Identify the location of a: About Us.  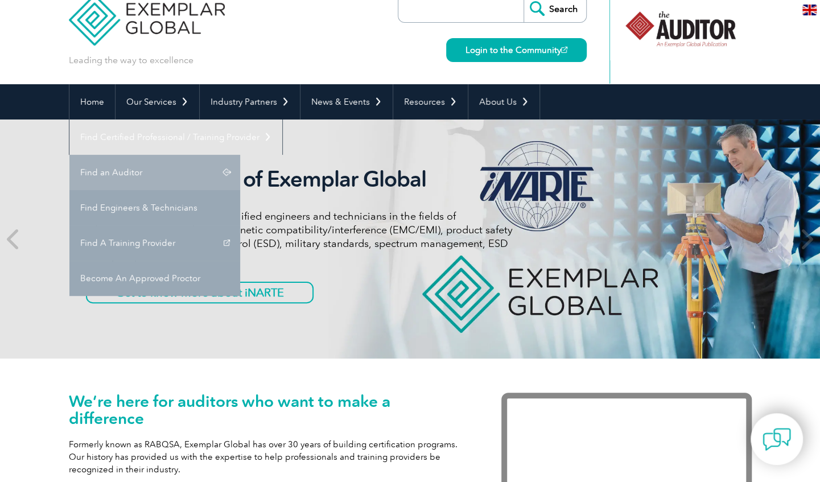
(504, 102).